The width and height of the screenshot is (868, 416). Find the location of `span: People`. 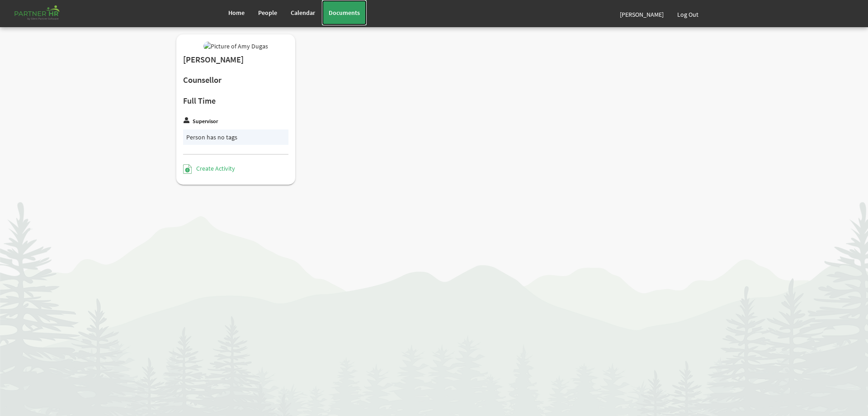

span: People is located at coordinates (268, 12).